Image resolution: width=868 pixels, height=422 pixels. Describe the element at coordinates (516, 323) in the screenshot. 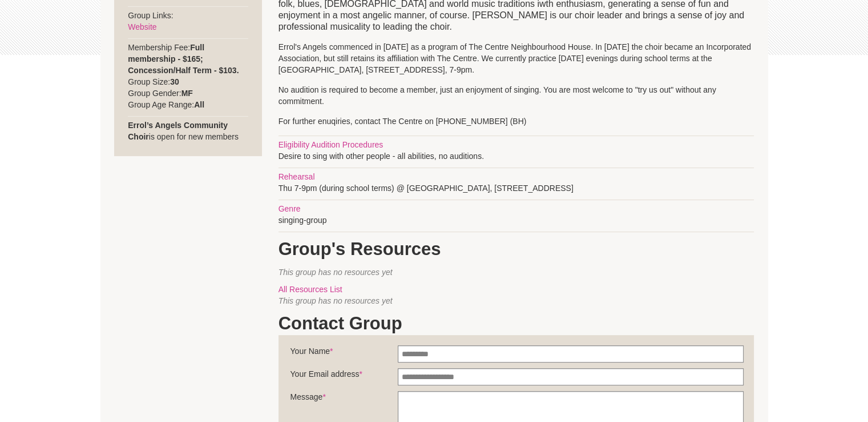

I see `h1: Contact Group` at that location.